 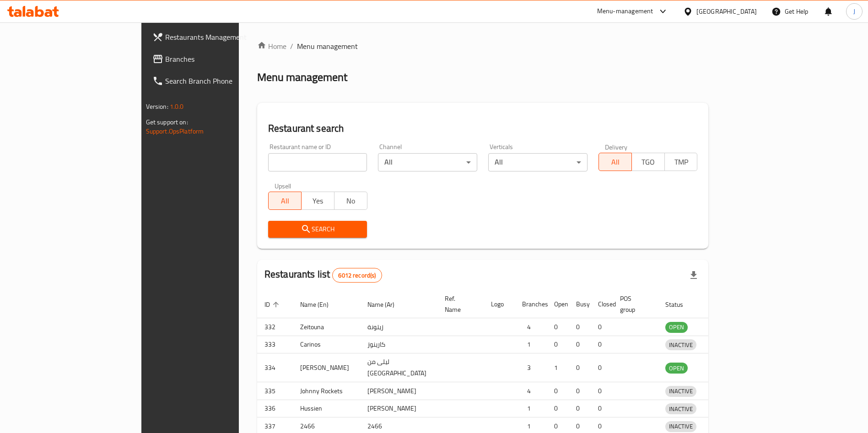 What do you see at coordinates (326, 344) in the screenshot?
I see `td: Carinos` at bounding box center [326, 344].